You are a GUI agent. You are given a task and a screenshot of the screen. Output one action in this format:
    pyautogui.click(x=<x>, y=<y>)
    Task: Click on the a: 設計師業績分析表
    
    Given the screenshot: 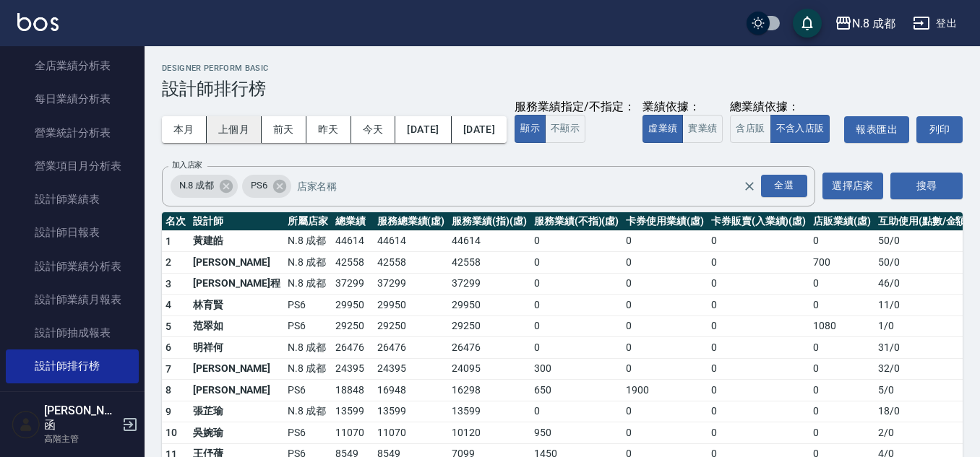 What is the action you would take?
    pyautogui.click(x=72, y=266)
    